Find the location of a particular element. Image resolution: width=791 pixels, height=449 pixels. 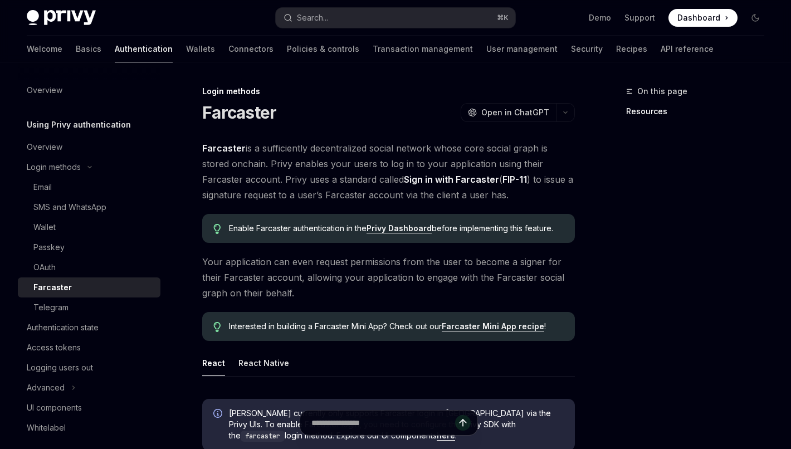

button: React is located at coordinates (213, 363).